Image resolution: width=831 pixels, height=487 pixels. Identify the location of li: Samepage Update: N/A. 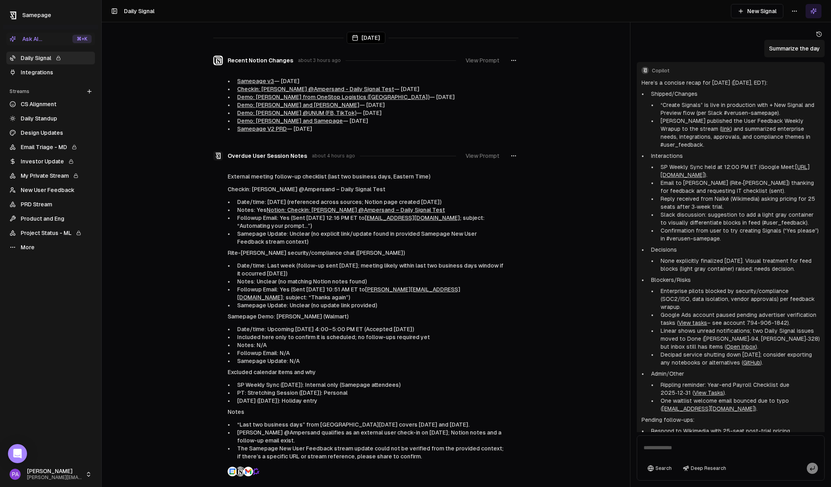
(369, 361).